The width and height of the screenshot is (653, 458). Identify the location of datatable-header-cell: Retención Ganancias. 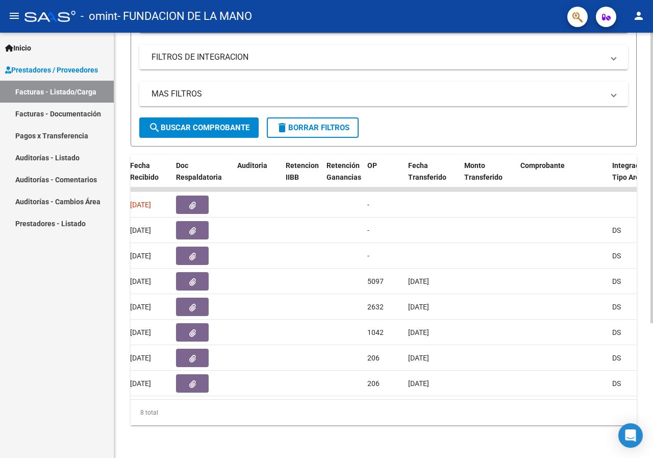
(343, 177).